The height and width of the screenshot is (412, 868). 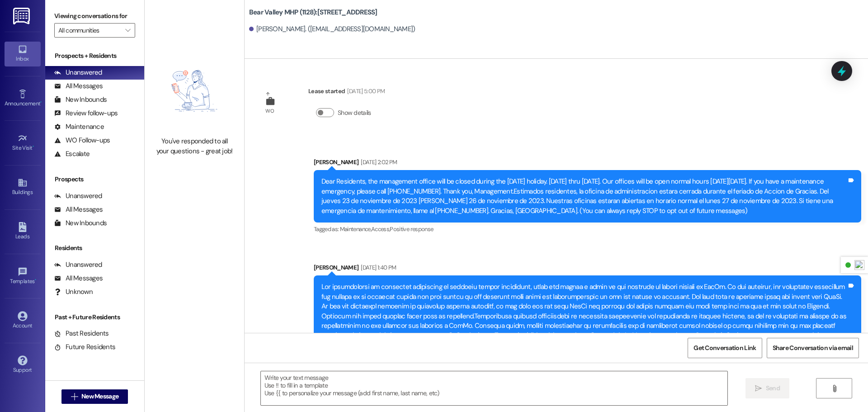 I want to click on a: Leads, so click(x=23, y=232).